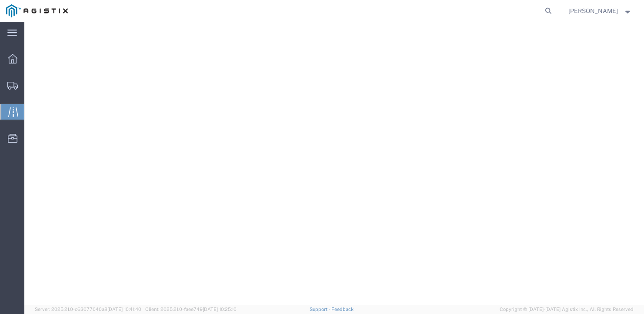 The width and height of the screenshot is (644, 314). What do you see at coordinates (37, 11) in the screenshot?
I see `img: logo` at bounding box center [37, 11].